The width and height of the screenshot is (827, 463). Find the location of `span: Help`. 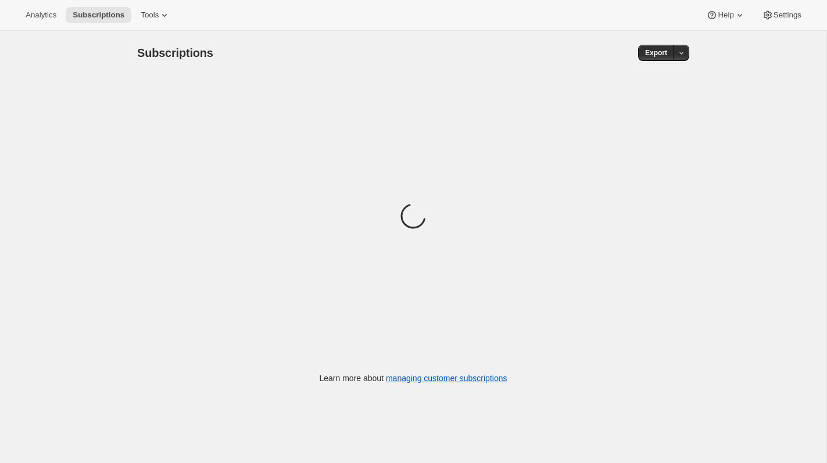

span: Help is located at coordinates (725, 15).